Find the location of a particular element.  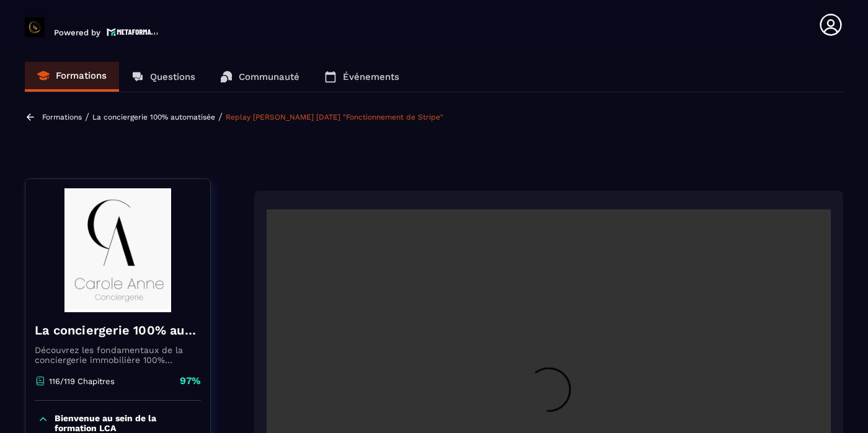

p: Découvrez les fondamentaux de la conciergerie immobilière 100% automatisée. Cette formation est c... is located at coordinates (118, 355).